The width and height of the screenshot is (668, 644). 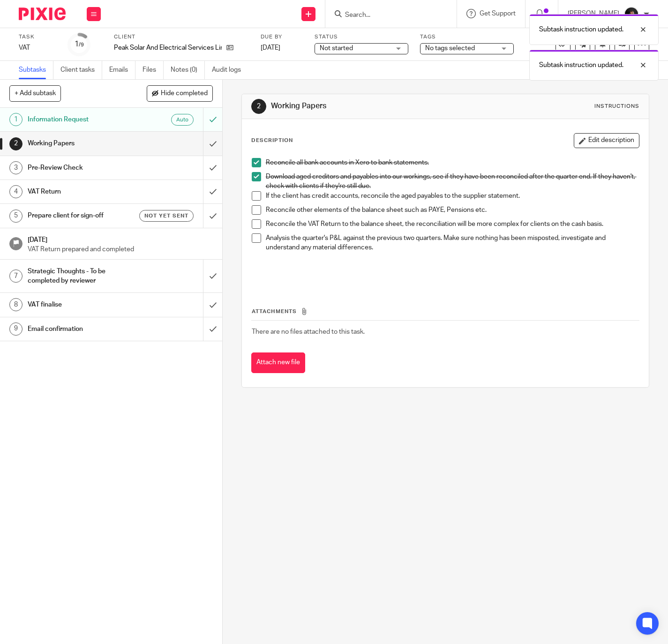 What do you see at coordinates (617, 106) in the screenshot?
I see `div: Instructions` at bounding box center [617, 106].